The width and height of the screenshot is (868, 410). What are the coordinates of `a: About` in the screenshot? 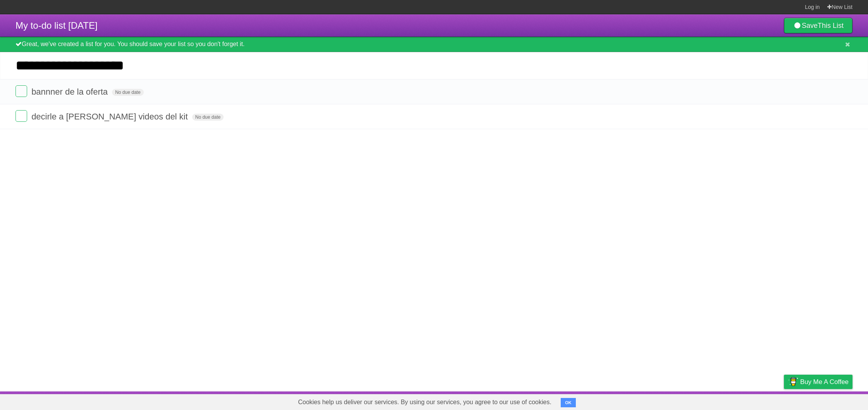 It's located at (689, 400).